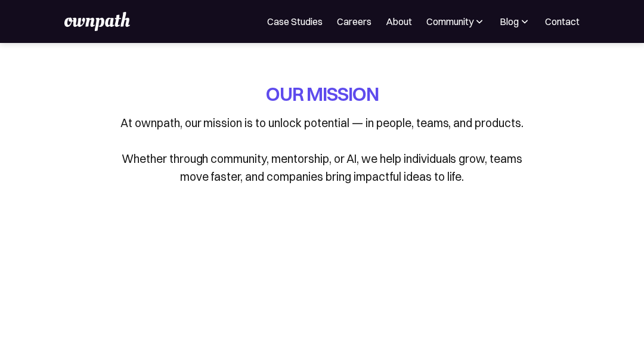  Describe the element at coordinates (562, 21) in the screenshot. I see `a: Contact` at that location.